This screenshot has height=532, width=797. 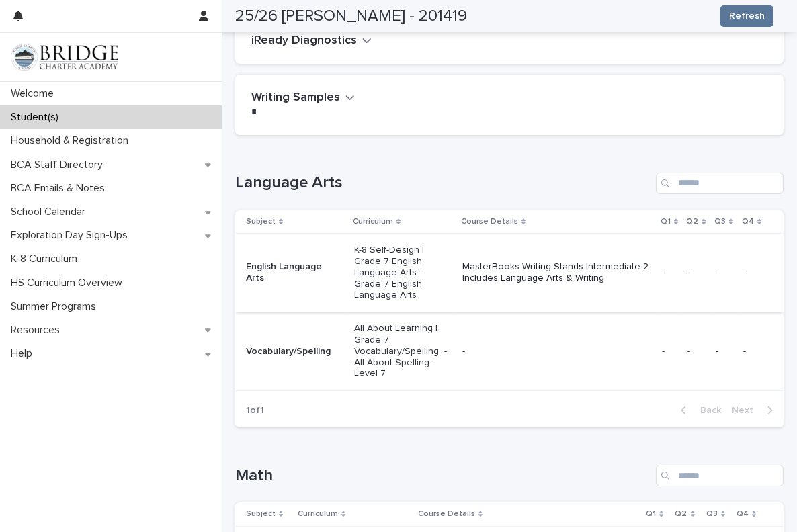 I want to click on p: K-8 Curriculum, so click(x=46, y=259).